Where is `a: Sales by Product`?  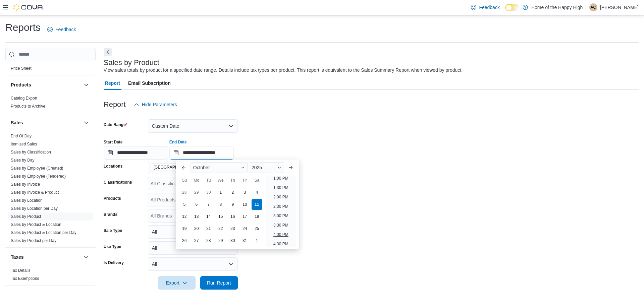 a: Sales by Product is located at coordinates (26, 216).